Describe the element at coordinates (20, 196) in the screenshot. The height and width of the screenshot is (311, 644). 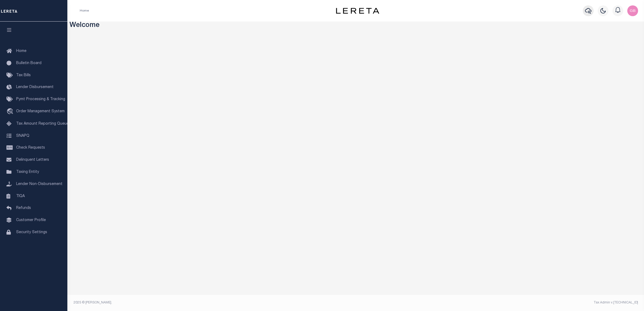
I see `span: TIQA` at that location.